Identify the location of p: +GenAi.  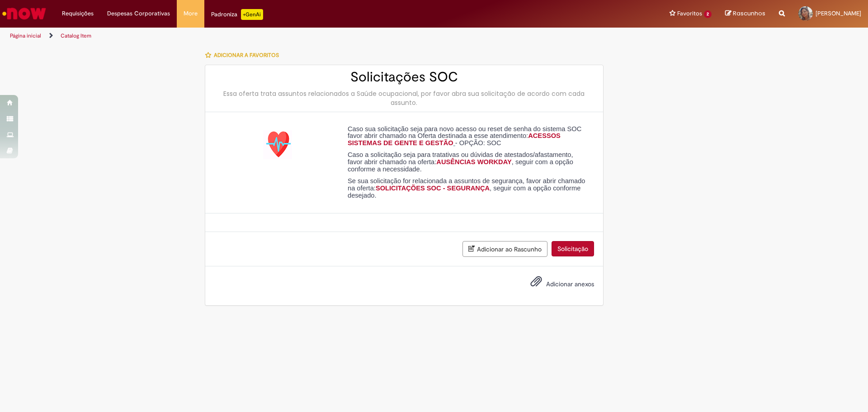
(252, 14).